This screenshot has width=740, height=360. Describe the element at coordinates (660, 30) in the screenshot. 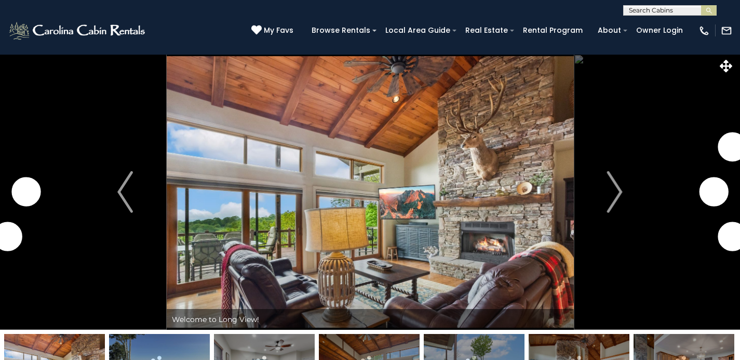

I see `a: Owner Login` at that location.